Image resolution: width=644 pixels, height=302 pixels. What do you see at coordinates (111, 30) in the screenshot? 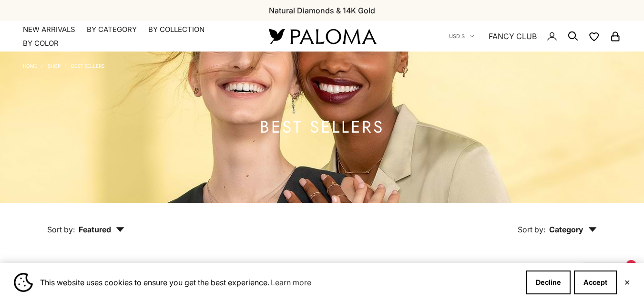
I see `summary: By Category` at bounding box center [111, 30].